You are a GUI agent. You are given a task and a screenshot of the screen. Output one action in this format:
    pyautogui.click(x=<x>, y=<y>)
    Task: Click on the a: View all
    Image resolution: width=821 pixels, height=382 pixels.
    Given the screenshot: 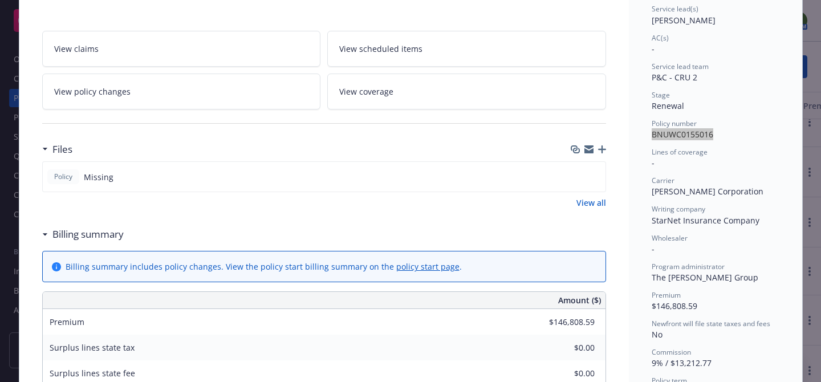 What is the action you would take?
    pyautogui.click(x=591, y=202)
    